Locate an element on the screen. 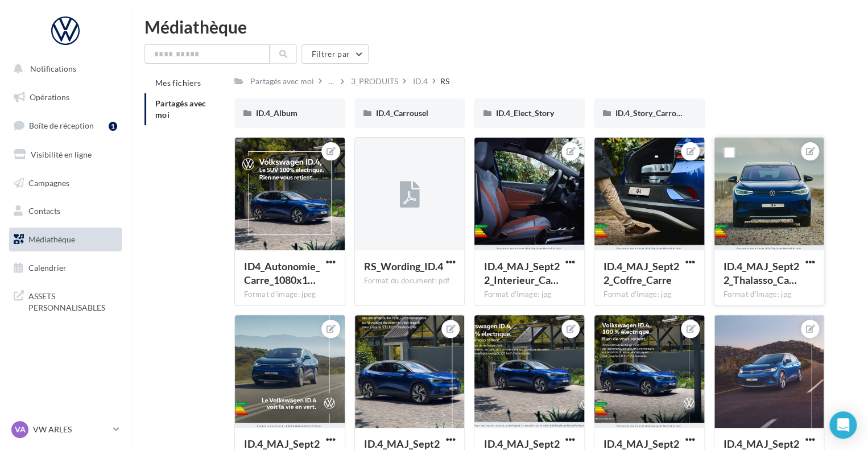 Image resolution: width=868 pixels, height=450 pixels. a: Opérations is located at coordinates (66, 97).